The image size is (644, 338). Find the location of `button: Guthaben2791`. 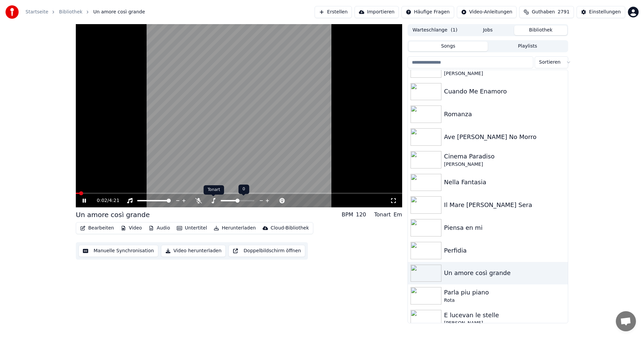

button: Guthaben2791 is located at coordinates (546, 12).